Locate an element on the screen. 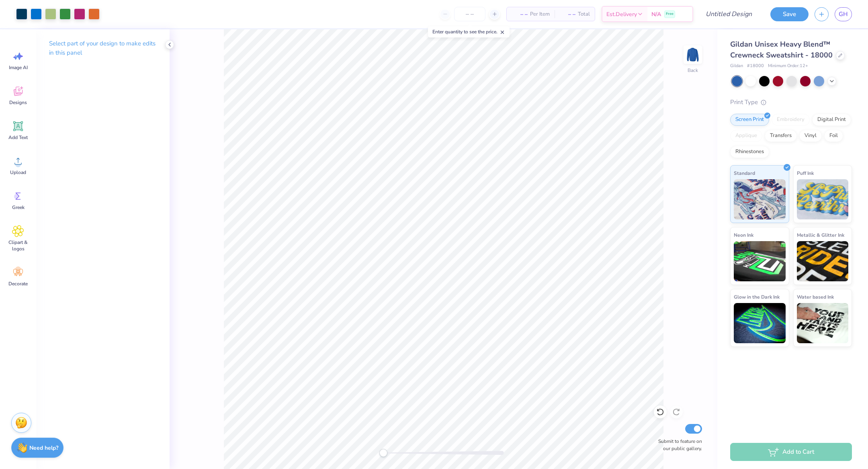 Image resolution: width=868 pixels, height=469 pixels. span: # 18000 is located at coordinates (755, 66).